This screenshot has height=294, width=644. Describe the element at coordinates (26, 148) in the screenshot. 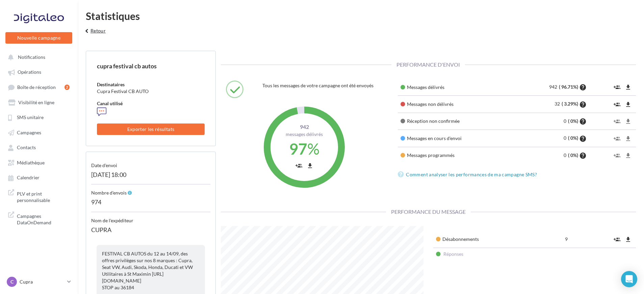

I see `span: Contacts` at that location.